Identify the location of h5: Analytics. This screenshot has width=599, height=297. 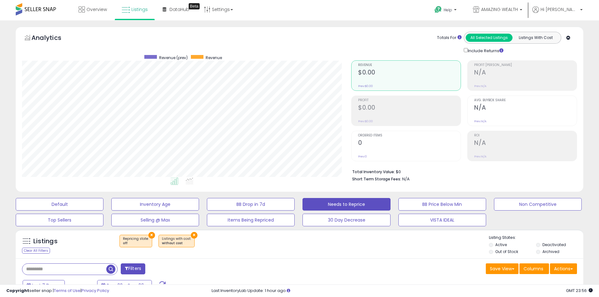
(53, 38).